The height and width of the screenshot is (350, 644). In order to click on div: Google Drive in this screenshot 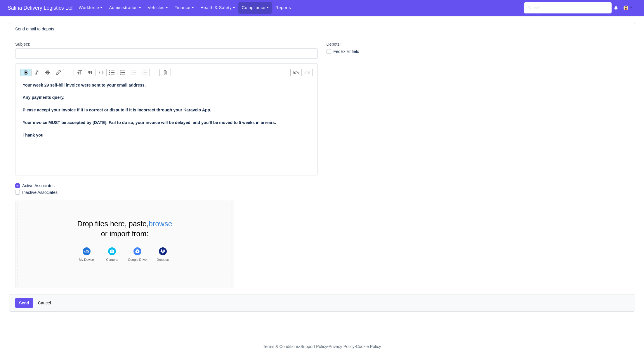, I will do `click(137, 260)`.